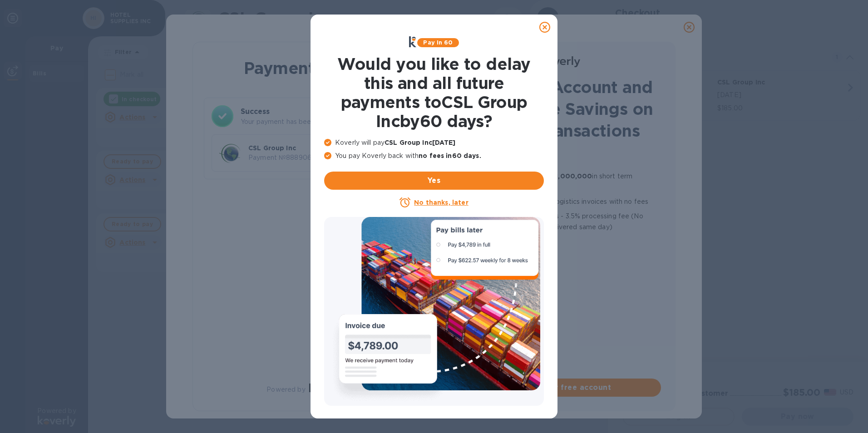 Image resolution: width=868 pixels, height=433 pixels. Describe the element at coordinates (441, 203) in the screenshot. I see `u: No thanks, later` at that location.